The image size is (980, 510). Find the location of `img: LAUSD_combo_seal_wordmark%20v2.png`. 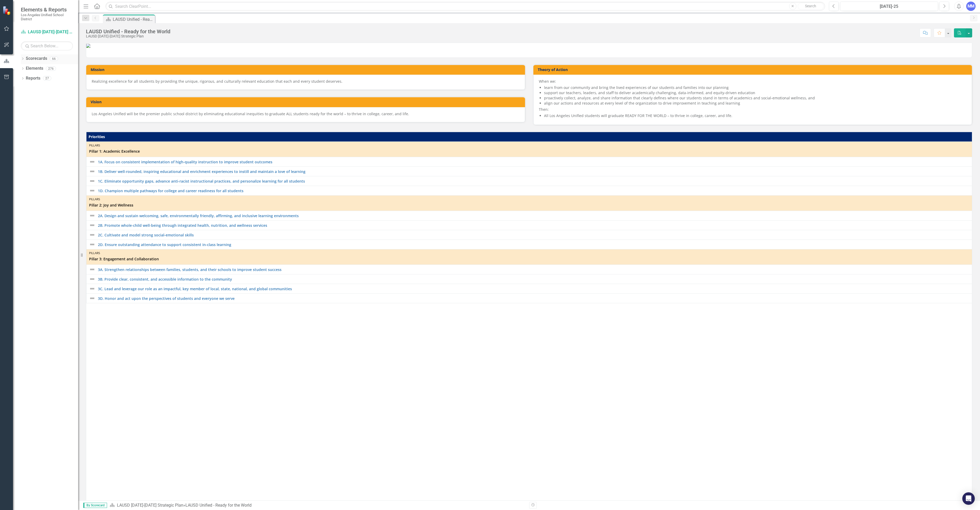

img: LAUSD_combo_seal_wordmark%20v2.png is located at coordinates (89, 46).